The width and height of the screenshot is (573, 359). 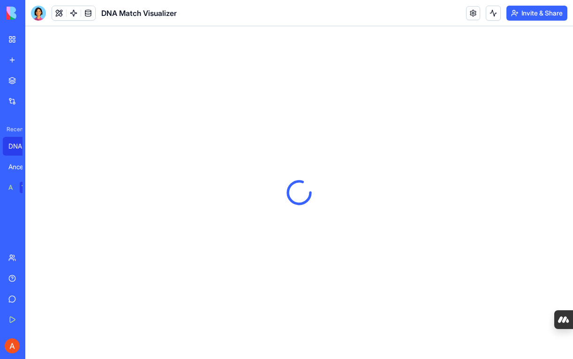 What do you see at coordinates (22, 187) in the screenshot?
I see `a: AI Logo GeneratorTRY` at bounding box center [22, 187].